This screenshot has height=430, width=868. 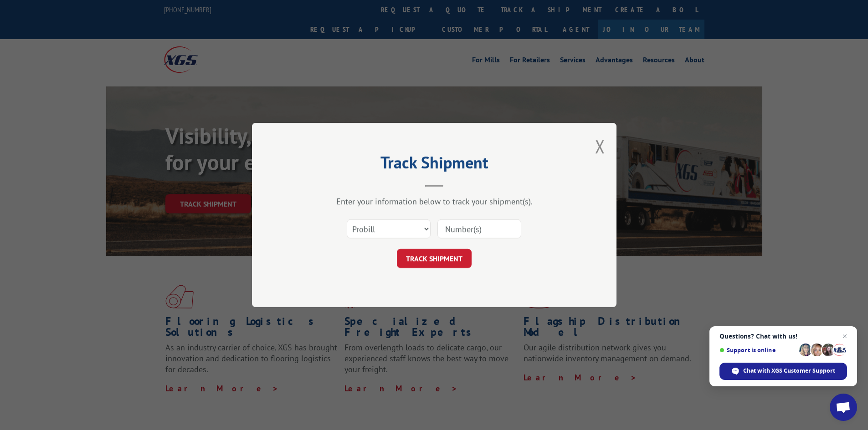 What do you see at coordinates (757, 350) in the screenshot?
I see `span: Support is online` at bounding box center [757, 350].